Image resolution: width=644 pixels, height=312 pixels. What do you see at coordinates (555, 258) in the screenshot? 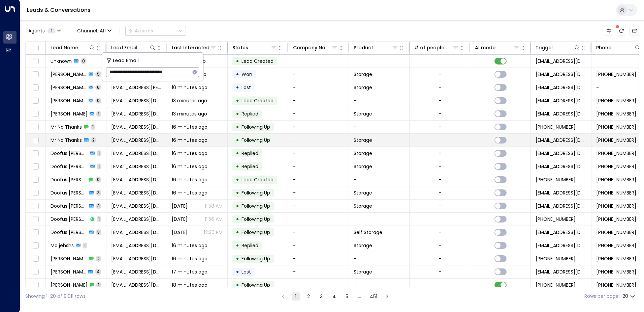
I see `span: +447916869376` at bounding box center [555, 258].